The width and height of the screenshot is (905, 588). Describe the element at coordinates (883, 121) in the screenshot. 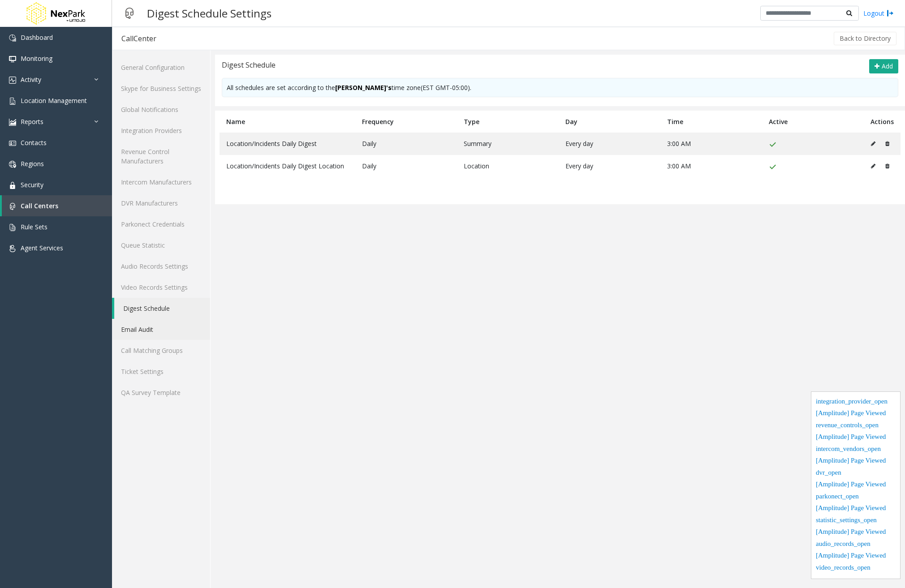

I see `th: Actions` at that location.